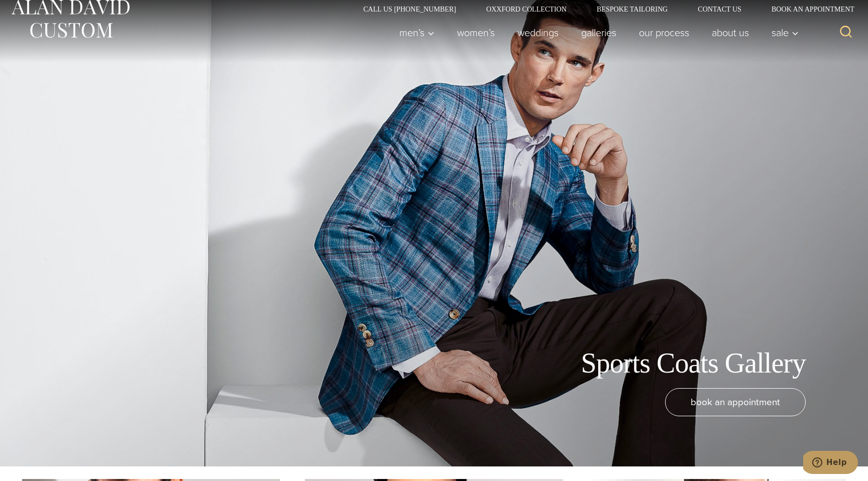  I want to click on a: Our Process, so click(664, 32).